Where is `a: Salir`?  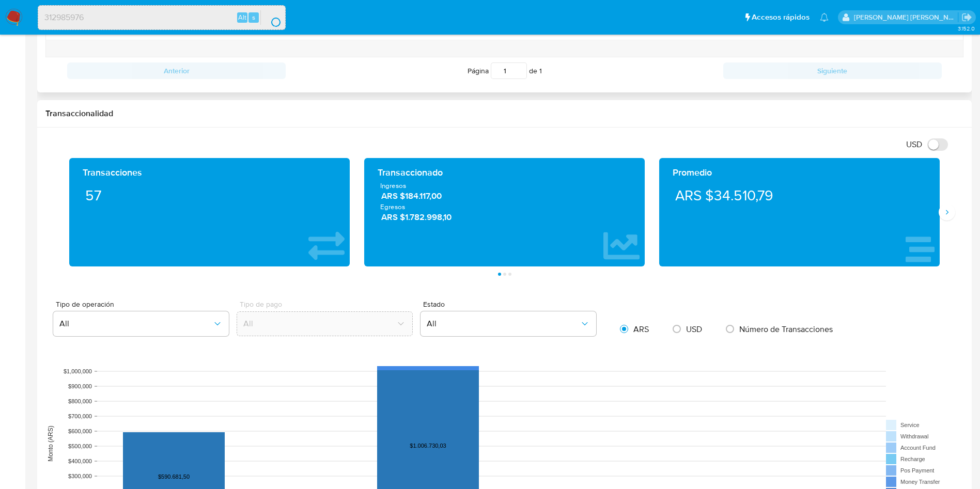
a: Salir is located at coordinates (966, 17).